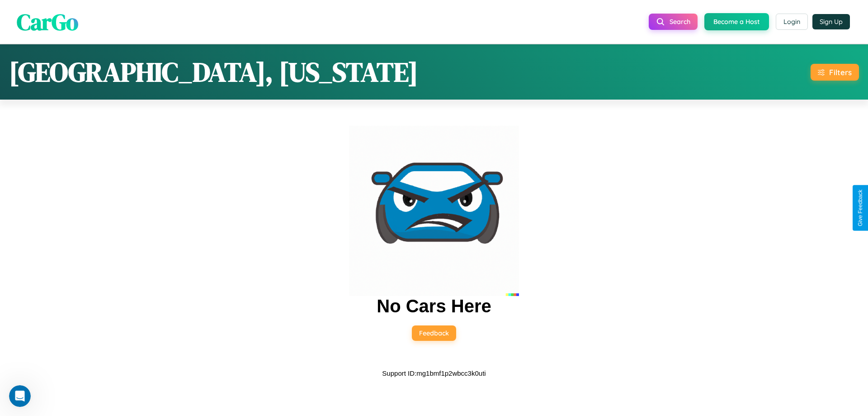 This screenshot has height=416, width=868. I want to click on h2: No Cars Here, so click(433, 306).